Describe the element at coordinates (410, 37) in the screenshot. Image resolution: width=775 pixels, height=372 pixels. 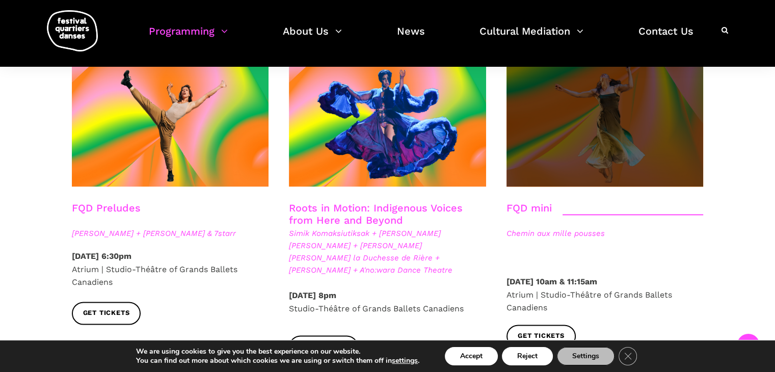
I see `a: News` at that location.